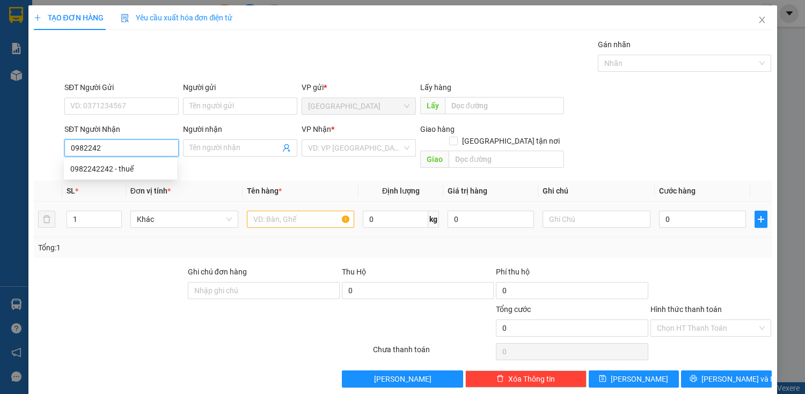 Image resolution: width=805 pixels, height=394 pixels. Describe the element at coordinates (526, 379) in the screenshot. I see `button: deleteXóa Thông tin` at that location.